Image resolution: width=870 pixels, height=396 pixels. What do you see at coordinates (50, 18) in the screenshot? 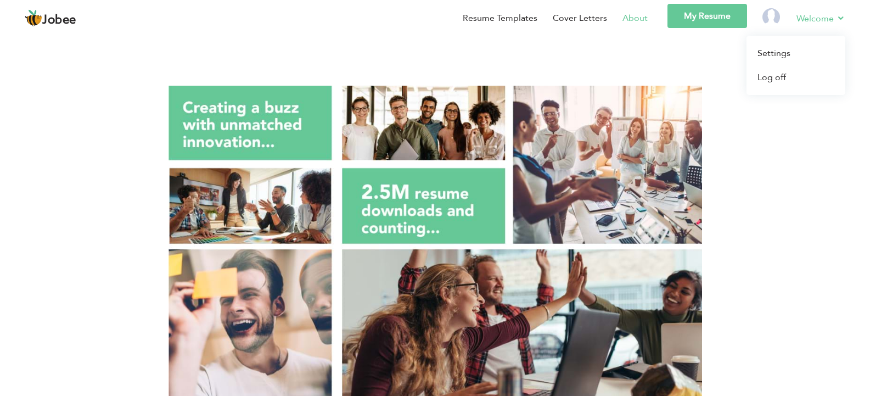
I see `a: Jobee` at bounding box center [50, 18].